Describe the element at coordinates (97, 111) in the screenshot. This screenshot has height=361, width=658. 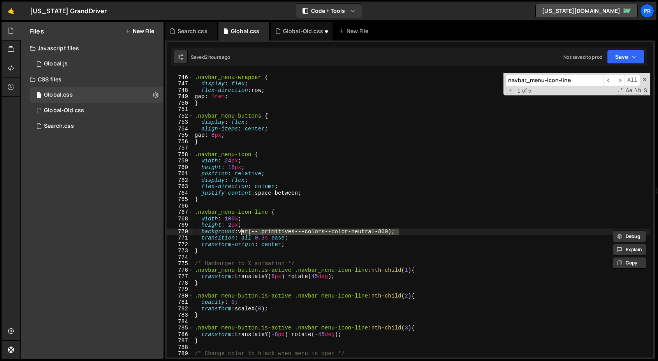
I see `div: 16777/45852.css` at that location.